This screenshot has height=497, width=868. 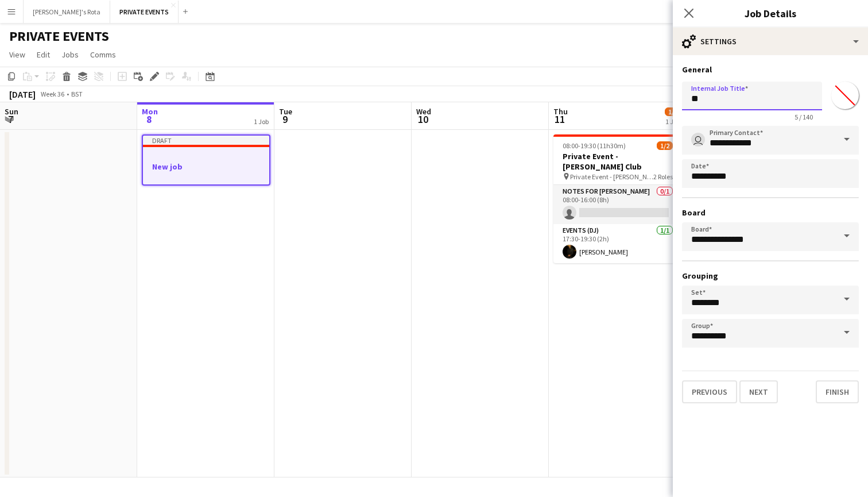 What do you see at coordinates (59, 36) in the screenshot?
I see `h1: PRIVATE EVENTS` at bounding box center [59, 36].